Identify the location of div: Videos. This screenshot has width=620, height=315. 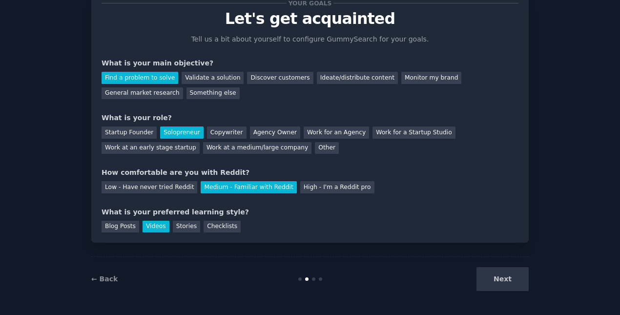
(156, 227).